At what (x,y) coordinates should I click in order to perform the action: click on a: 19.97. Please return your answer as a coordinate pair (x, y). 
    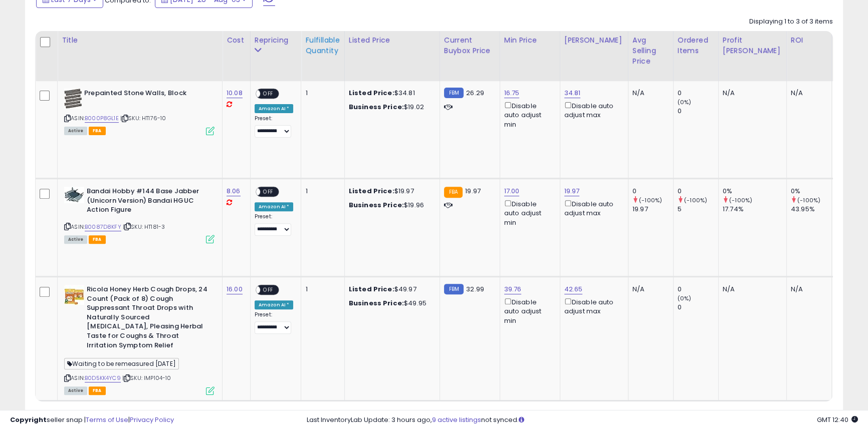
    Looking at the image, I should click on (571, 191).